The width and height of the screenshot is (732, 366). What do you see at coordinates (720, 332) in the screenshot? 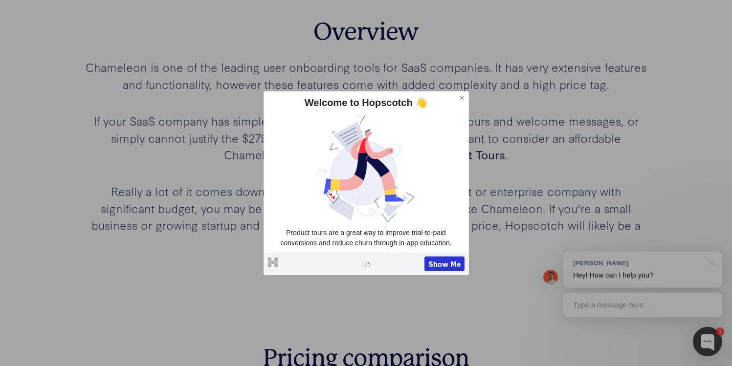
I see `div: 1` at bounding box center [720, 332].